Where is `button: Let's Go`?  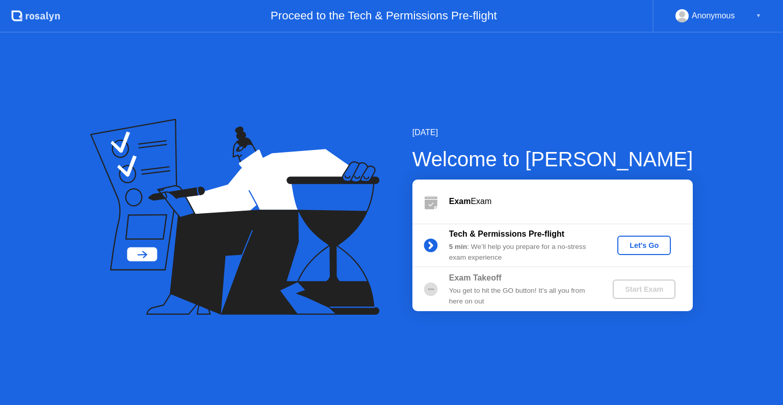
button: Let's Go is located at coordinates (644, 245).